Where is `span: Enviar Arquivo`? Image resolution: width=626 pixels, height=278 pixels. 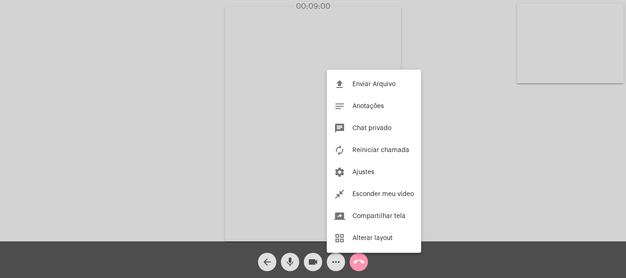 span: Enviar Arquivo is located at coordinates (374, 84).